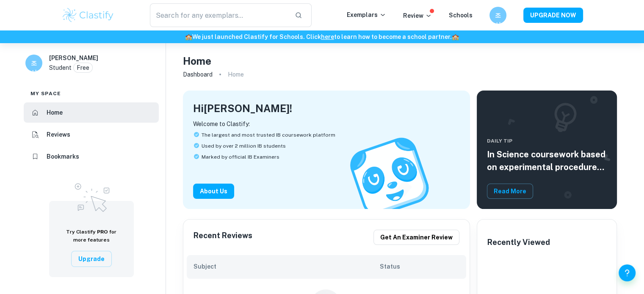 The width and height of the screenshot is (644, 294). Describe the element at coordinates (244, 146) in the screenshot. I see `span: Used by over 2 million IB students` at that location.